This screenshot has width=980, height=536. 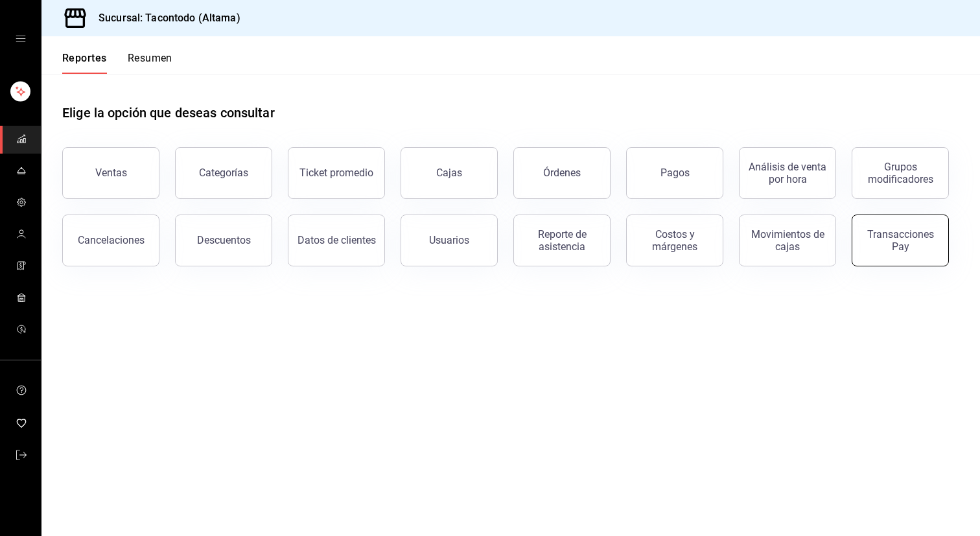 I want to click on div: navigation tabs, so click(x=117, y=63).